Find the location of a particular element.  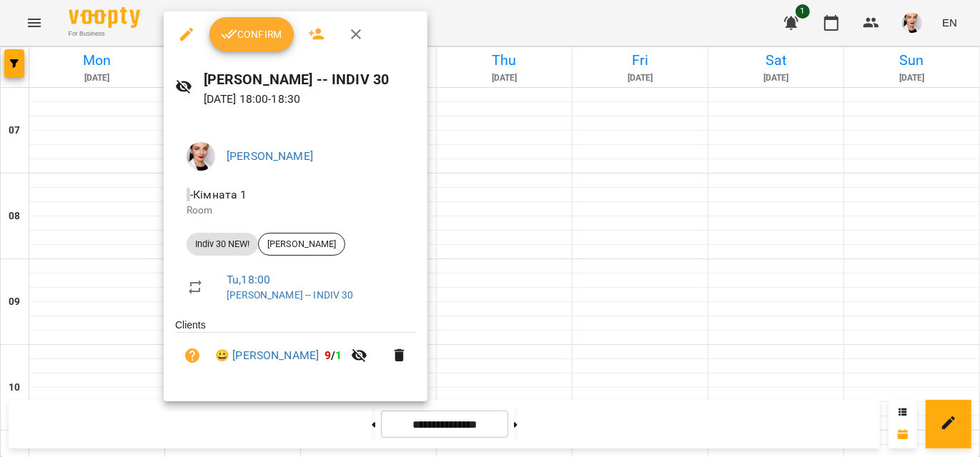

button: Confirm is located at coordinates (252, 34).